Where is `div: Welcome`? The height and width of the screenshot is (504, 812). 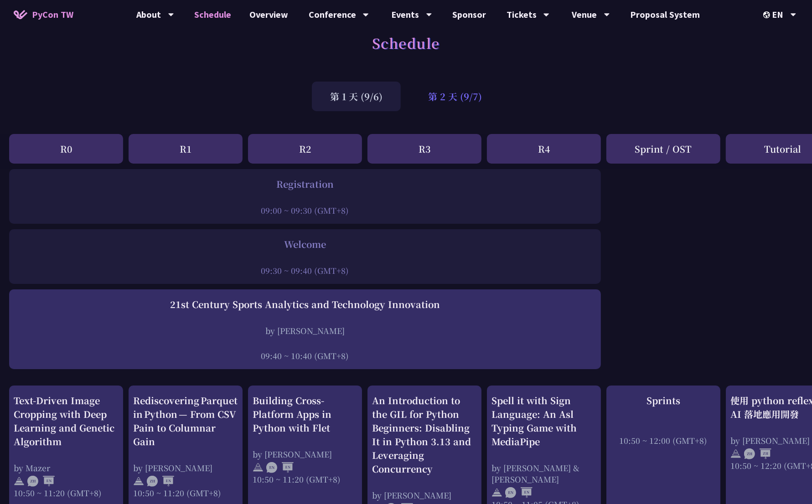 div: Welcome is located at coordinates (305, 244).